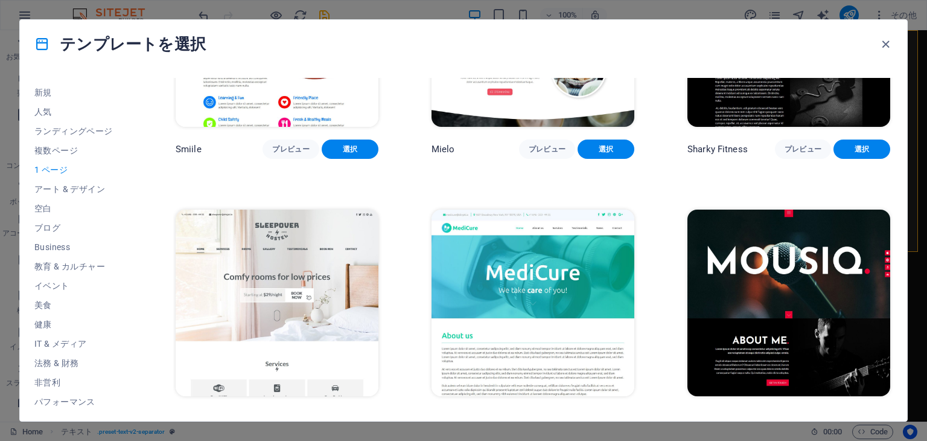  I want to click on button: 複数ページ, so click(78, 150).